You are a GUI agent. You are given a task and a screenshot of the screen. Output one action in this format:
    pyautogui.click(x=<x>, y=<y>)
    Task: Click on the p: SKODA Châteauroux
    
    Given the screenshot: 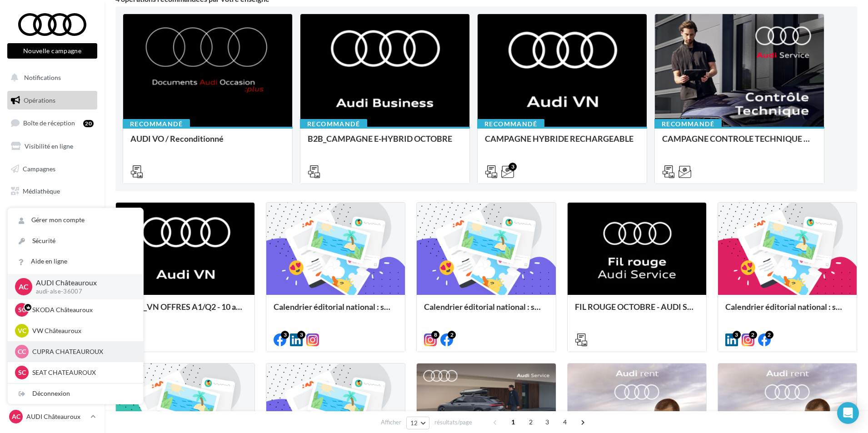 What is the action you would take?
    pyautogui.click(x=82, y=310)
    